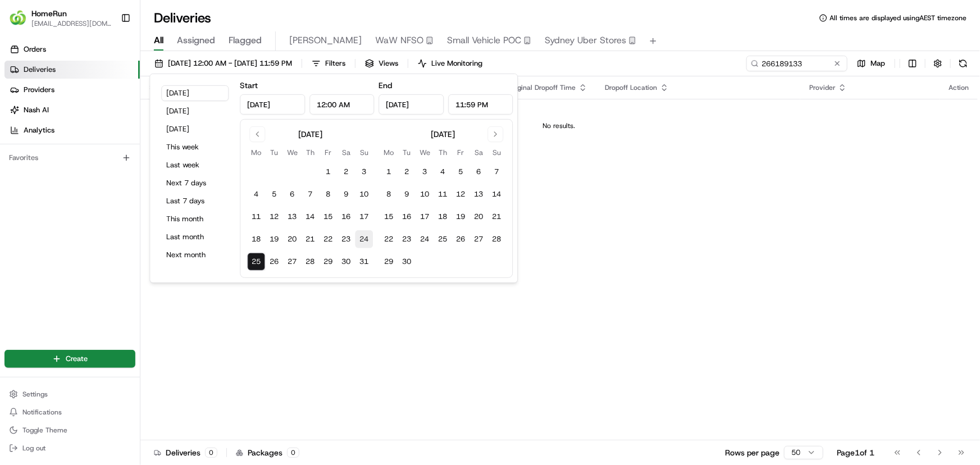 The width and height of the screenshot is (980, 465). I want to click on span: Live Monitoring, so click(456, 64).